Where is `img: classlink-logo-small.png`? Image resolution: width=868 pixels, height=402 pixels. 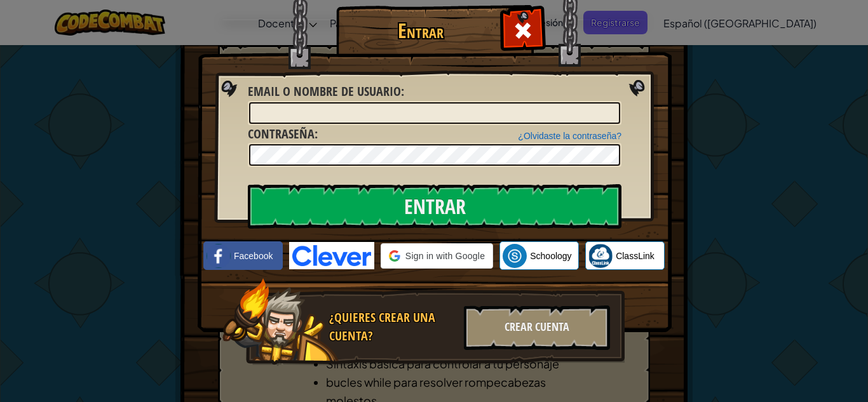 img: classlink-logo-small.png is located at coordinates (600, 256).